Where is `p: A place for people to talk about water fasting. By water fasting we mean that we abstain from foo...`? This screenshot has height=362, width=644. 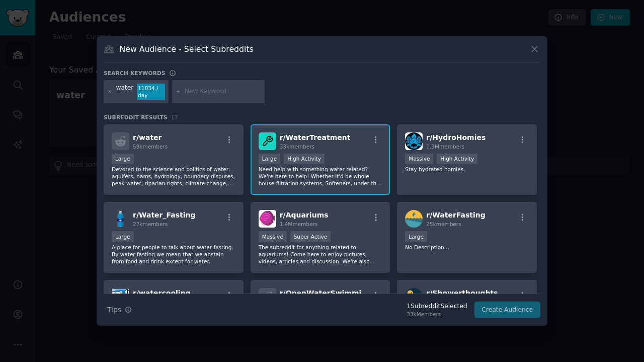
p: A place for people to talk about water fasting. By water fasting we mean that we abstain from foo... is located at coordinates (174, 254).